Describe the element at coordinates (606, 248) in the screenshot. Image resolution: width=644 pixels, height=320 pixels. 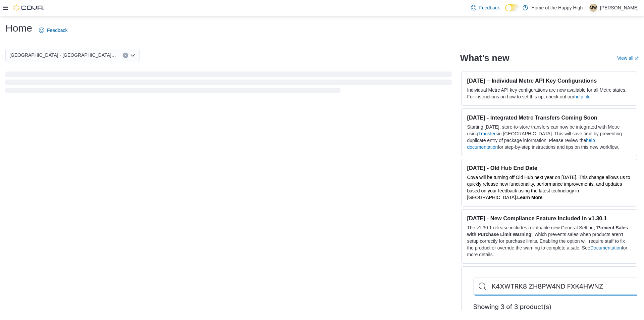
I see `a: Documentation` at that location.